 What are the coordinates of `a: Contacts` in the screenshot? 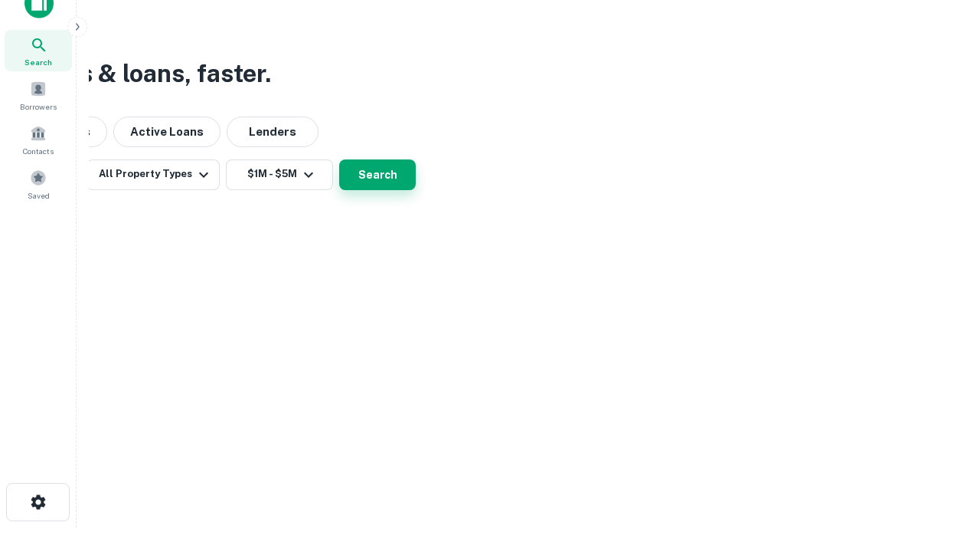 It's located at (38, 140).